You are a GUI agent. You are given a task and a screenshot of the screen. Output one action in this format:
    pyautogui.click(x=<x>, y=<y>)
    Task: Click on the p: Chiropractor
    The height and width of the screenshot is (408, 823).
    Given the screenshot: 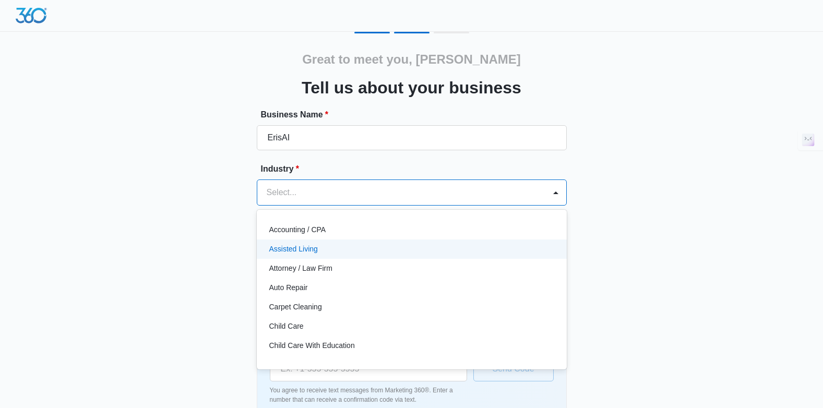 What is the action you would take?
    pyautogui.click(x=289, y=365)
    